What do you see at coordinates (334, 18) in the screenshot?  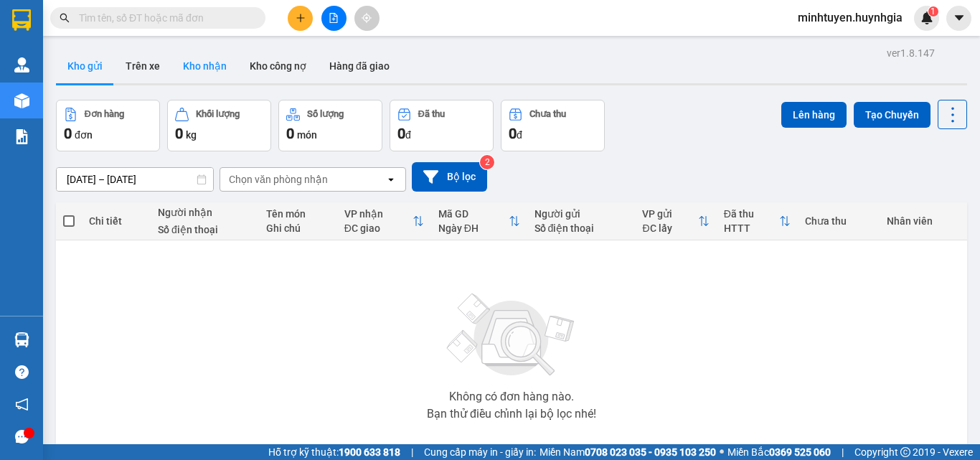 I see `button: file-add` at bounding box center [334, 18].